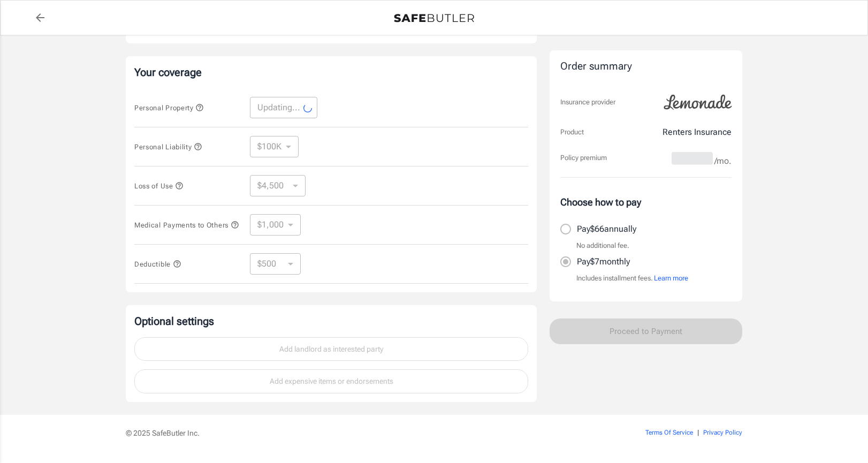 This screenshot has width=868, height=463. I want to click on p: Includes installment fees., so click(632, 278).